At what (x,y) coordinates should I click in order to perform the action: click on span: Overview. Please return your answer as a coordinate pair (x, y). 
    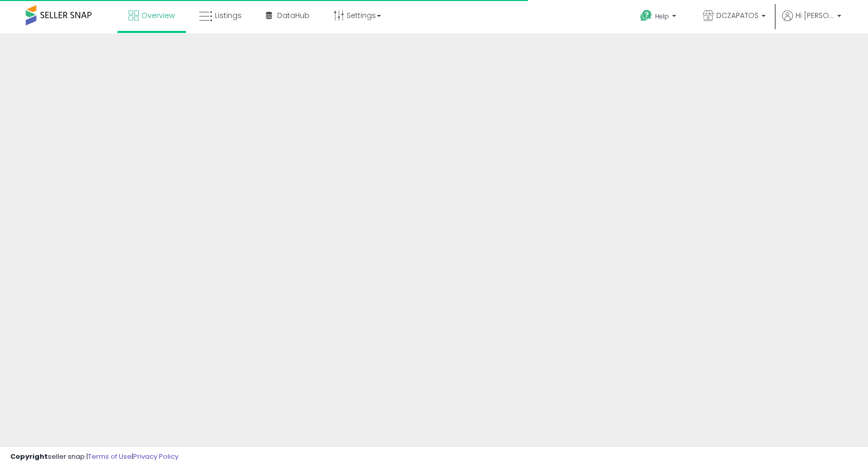
    Looking at the image, I should click on (158, 15).